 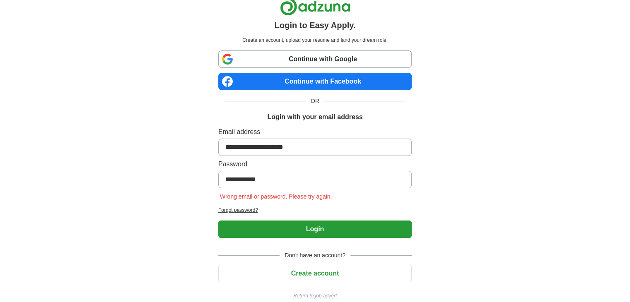 What do you see at coordinates (315, 296) in the screenshot?
I see `a: Return to job advert` at bounding box center [315, 296].